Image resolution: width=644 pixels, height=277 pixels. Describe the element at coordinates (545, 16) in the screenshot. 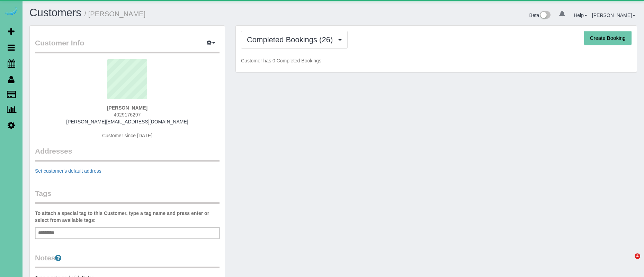

I see `img: New interface` at that location.